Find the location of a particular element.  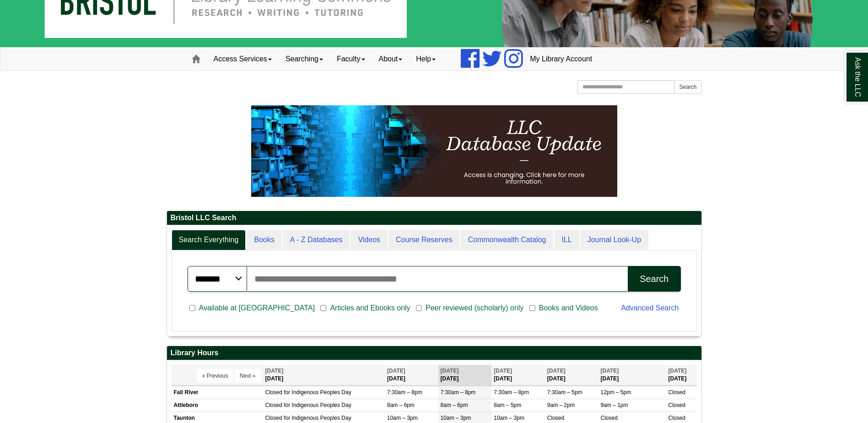

span: 9am – 1pm is located at coordinates (614, 405).